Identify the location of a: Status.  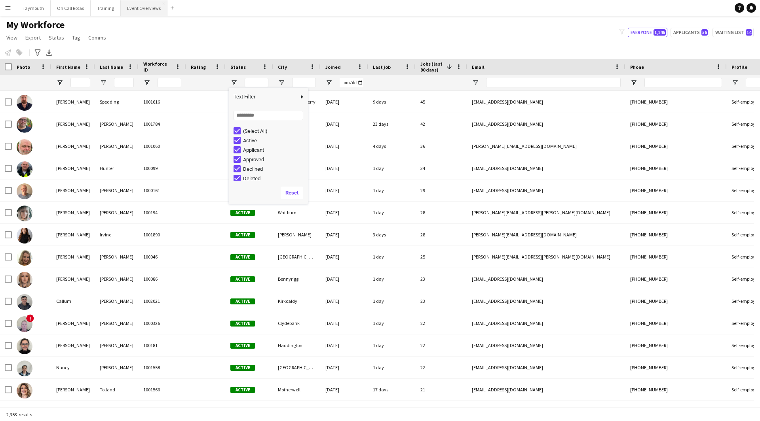
(56, 38).